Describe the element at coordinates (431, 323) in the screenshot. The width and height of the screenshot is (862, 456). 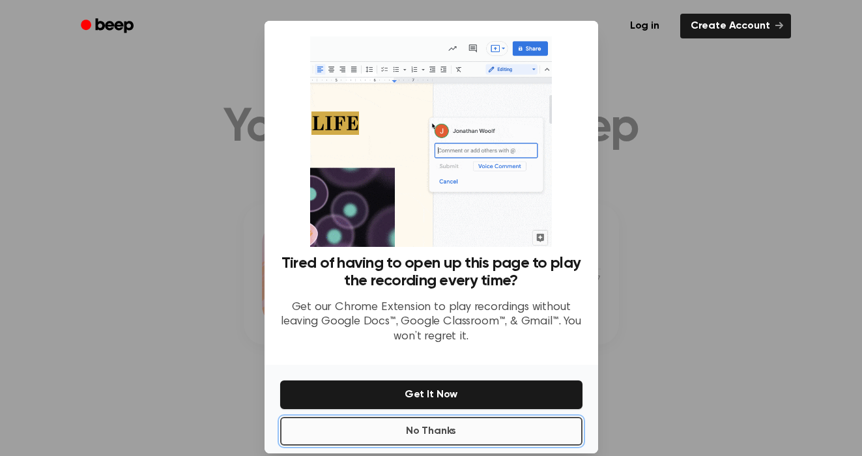
I see `p: Get our Chrome Extension to play recordings without leaving Google Docs™, Google Classroom™, & Gm...` at that location.